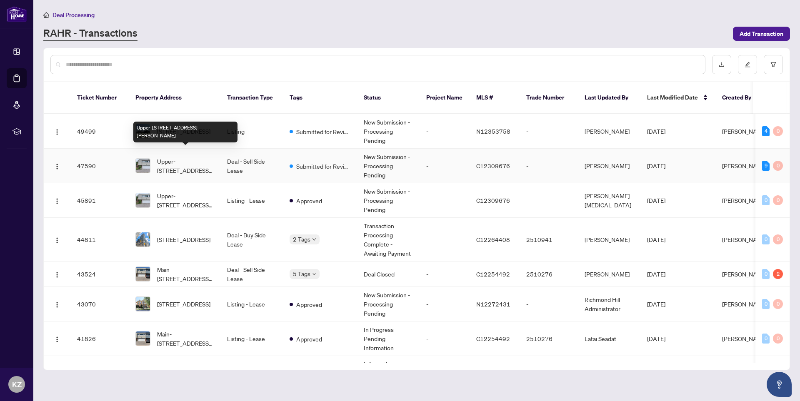 The image size is (800, 401). Describe the element at coordinates (549, 240) in the screenshot. I see `td: 2510941` at that location.